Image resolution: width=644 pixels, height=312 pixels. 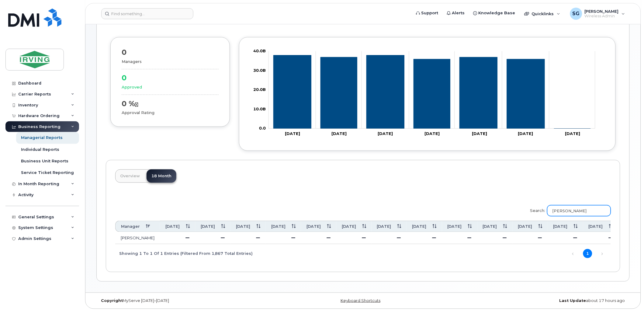 What do you see at coordinates (354, 226) in the screenshot?
I see `th: Apr 25: activate to sort column ascending` at bounding box center [354, 226].